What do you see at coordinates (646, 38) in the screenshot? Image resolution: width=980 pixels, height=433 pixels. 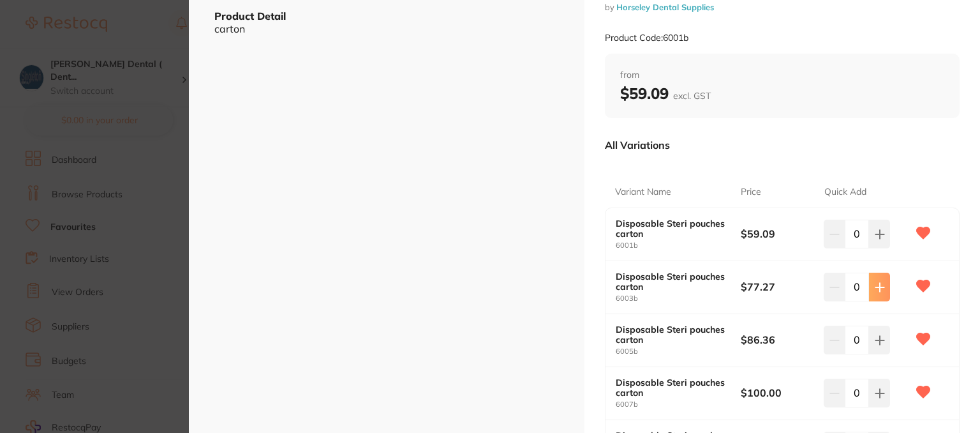 I see `small: Product Code: 6001b` at bounding box center [646, 38].